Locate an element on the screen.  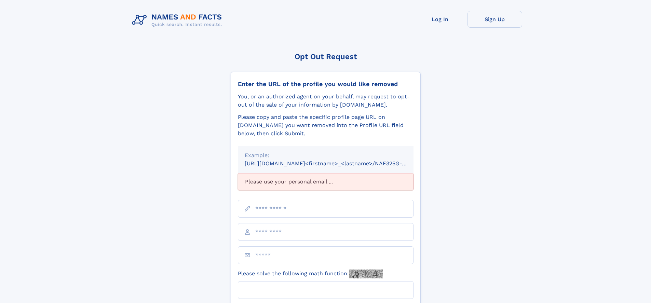
div: You, or an authorized agent on your behalf, may request to opt-out of the sale of your informatio... is located at coordinates (325, 101).